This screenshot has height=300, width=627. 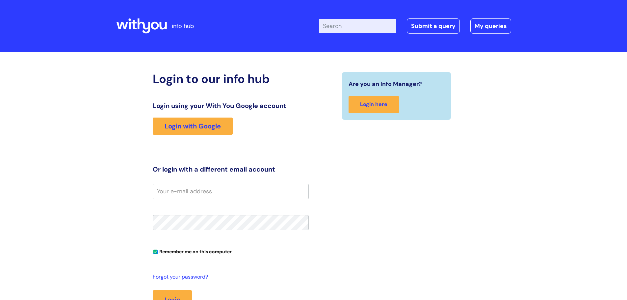 I want to click on p: info hub, so click(x=183, y=26).